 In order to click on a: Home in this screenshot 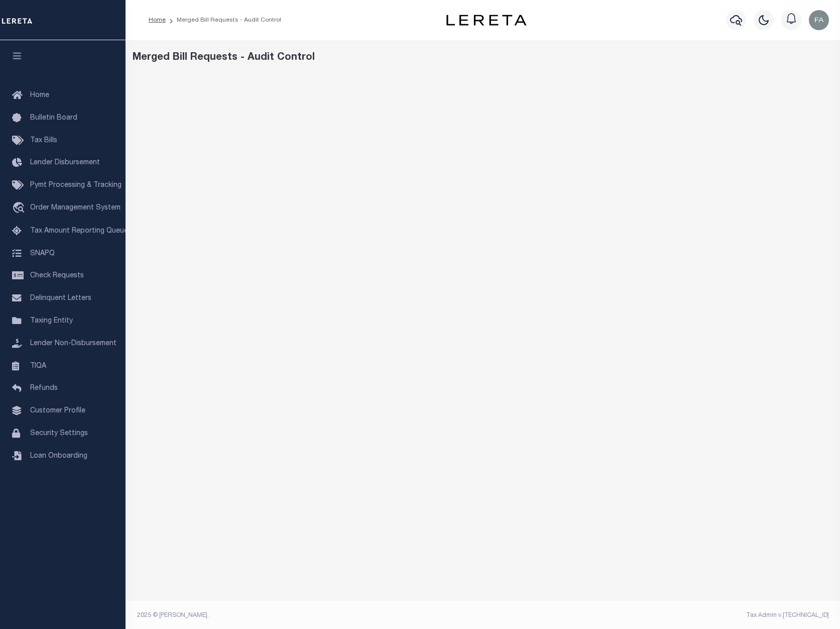, I will do `click(157, 20)`.